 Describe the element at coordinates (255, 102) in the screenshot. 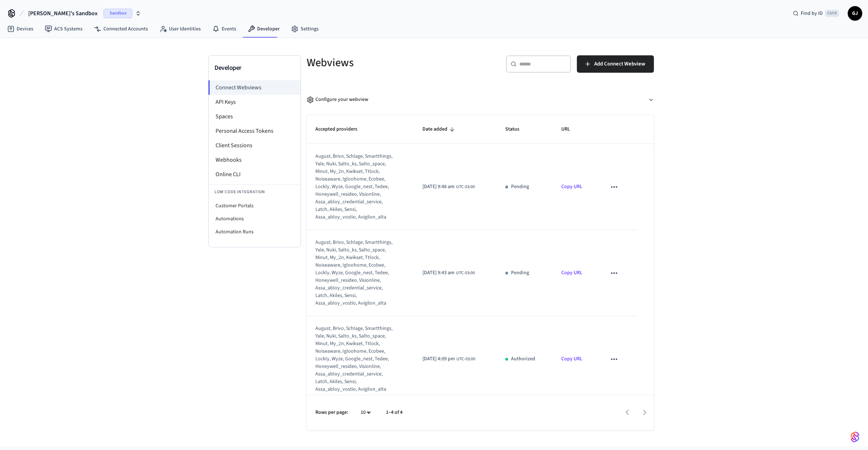

I see `li: API Keys` at that location.